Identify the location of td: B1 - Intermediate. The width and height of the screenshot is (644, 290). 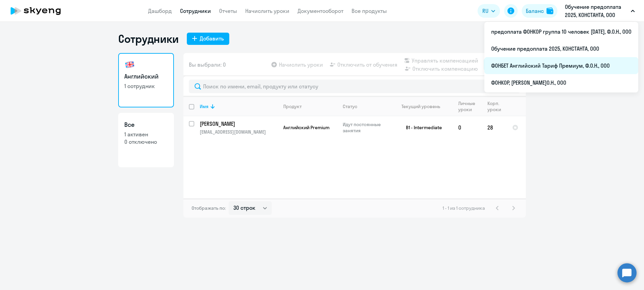
(421, 128).